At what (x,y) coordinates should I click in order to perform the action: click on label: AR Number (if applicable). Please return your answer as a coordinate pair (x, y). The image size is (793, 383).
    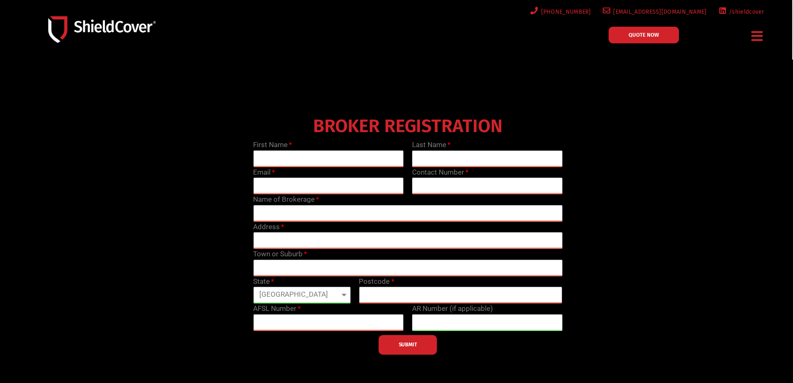
    Looking at the image, I should click on (453, 309).